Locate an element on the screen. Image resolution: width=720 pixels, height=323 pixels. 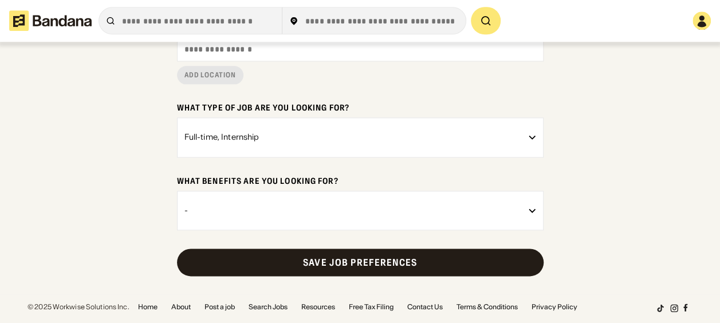
div: What type of job are you looking for? is located at coordinates (360, 108).